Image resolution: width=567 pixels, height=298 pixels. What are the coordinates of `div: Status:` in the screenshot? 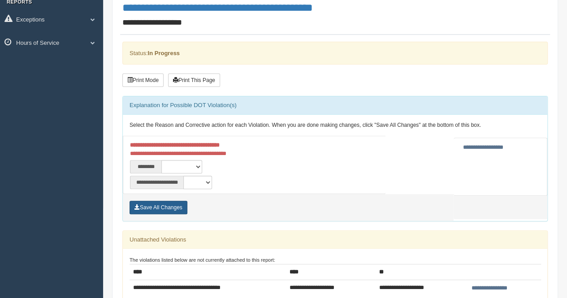 It's located at (335, 53).